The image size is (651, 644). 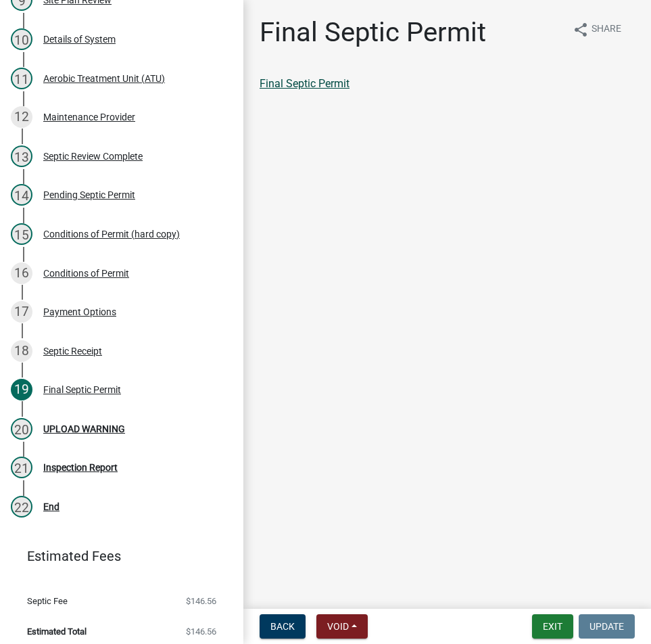 What do you see at coordinates (606, 627) in the screenshot?
I see `span: Update` at bounding box center [606, 627].